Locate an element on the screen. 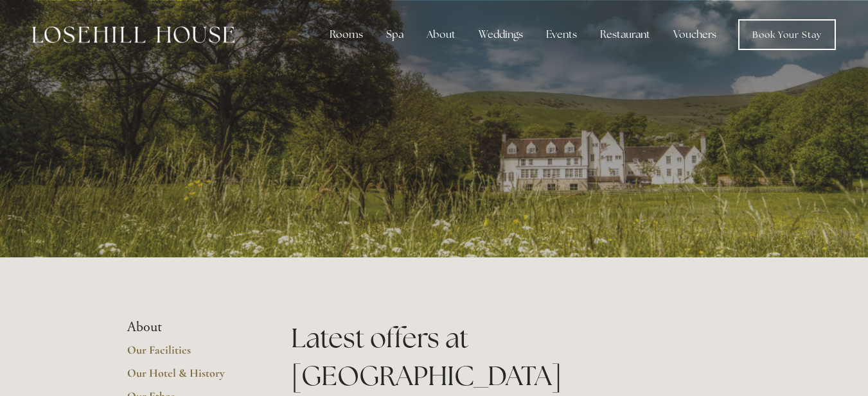  a: Book Your Stay is located at coordinates (787, 34).